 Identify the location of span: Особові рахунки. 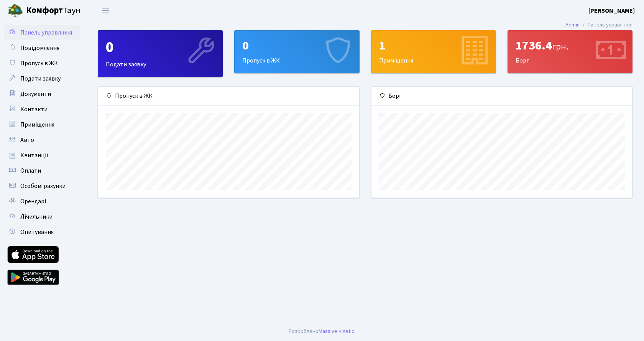
(43, 186).